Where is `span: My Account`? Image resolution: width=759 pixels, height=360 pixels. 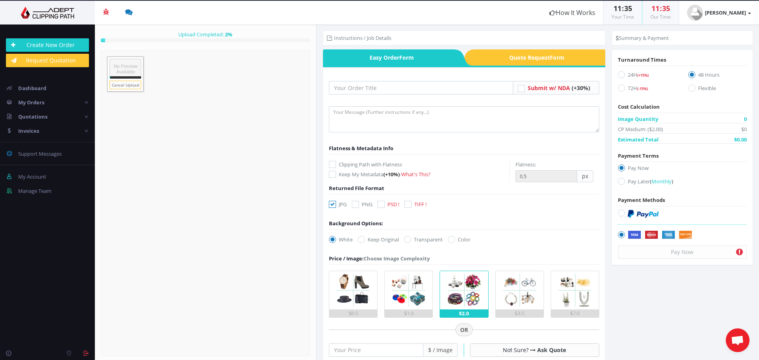
span: My Account is located at coordinates (32, 177).